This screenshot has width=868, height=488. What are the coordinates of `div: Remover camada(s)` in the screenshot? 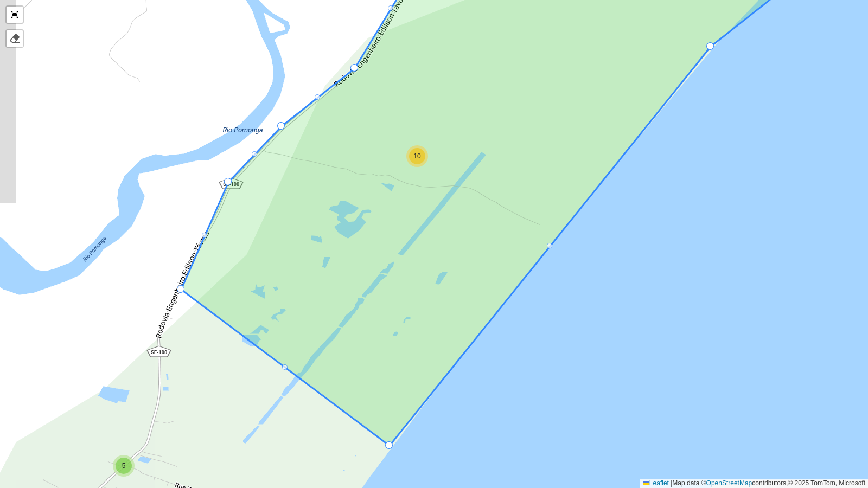 It's located at (14, 39).